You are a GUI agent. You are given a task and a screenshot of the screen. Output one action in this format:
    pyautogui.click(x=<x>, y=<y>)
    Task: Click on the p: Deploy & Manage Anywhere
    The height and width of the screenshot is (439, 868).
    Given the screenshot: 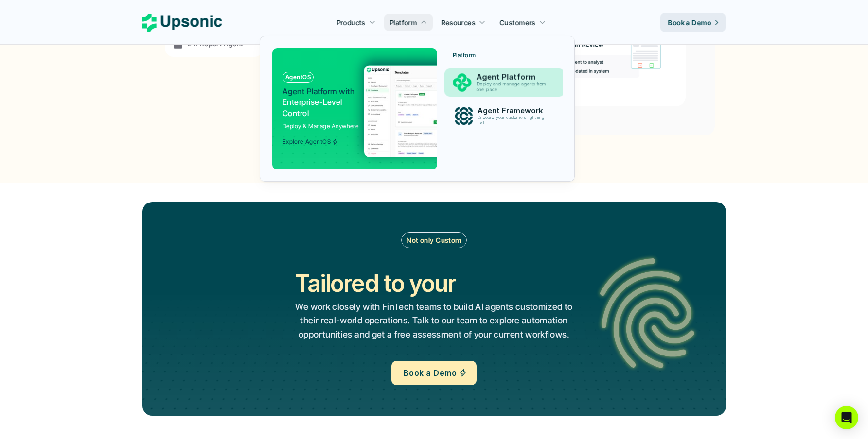 What is the action you would take?
    pyautogui.click(x=320, y=126)
    